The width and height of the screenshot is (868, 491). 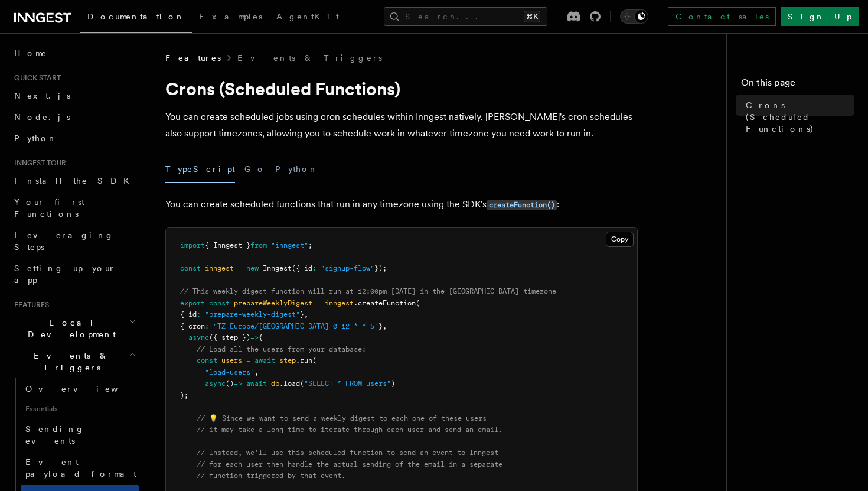 What do you see at coordinates (64, 241) in the screenshot?
I see `span: Leveraging Steps` at bounding box center [64, 241].